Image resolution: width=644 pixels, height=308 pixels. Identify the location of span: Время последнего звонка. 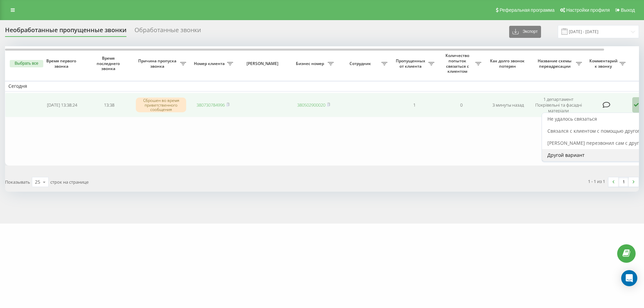
(109, 63).